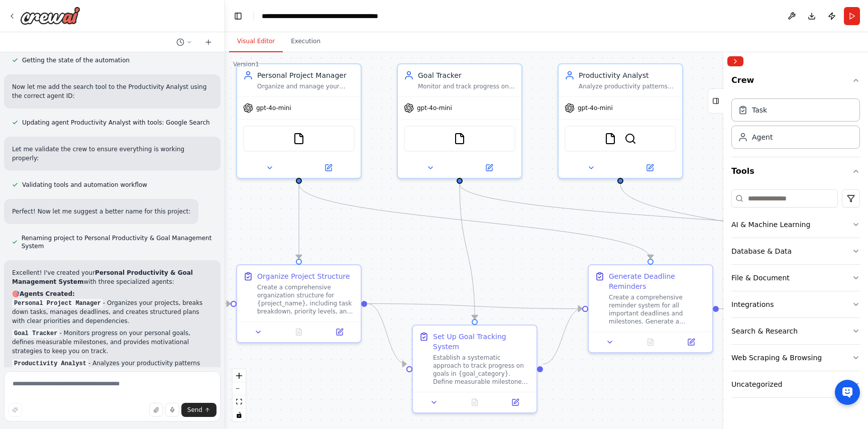 The width and height of the screenshot is (868, 429). I want to click on button: Integrations, so click(796, 304).